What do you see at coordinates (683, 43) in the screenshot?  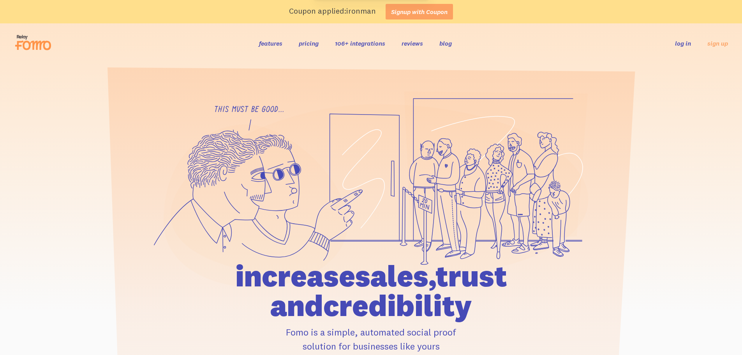 I see `a: log in` at bounding box center [683, 43].